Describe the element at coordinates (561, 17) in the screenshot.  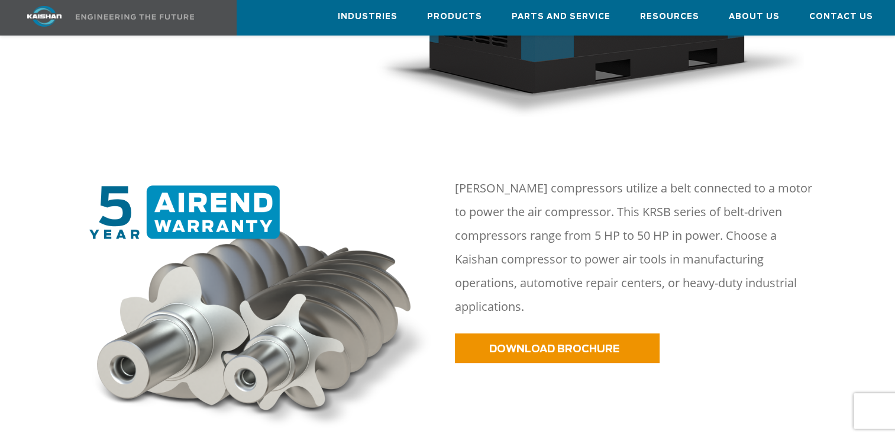
I see `a: Parts and Service` at that location.